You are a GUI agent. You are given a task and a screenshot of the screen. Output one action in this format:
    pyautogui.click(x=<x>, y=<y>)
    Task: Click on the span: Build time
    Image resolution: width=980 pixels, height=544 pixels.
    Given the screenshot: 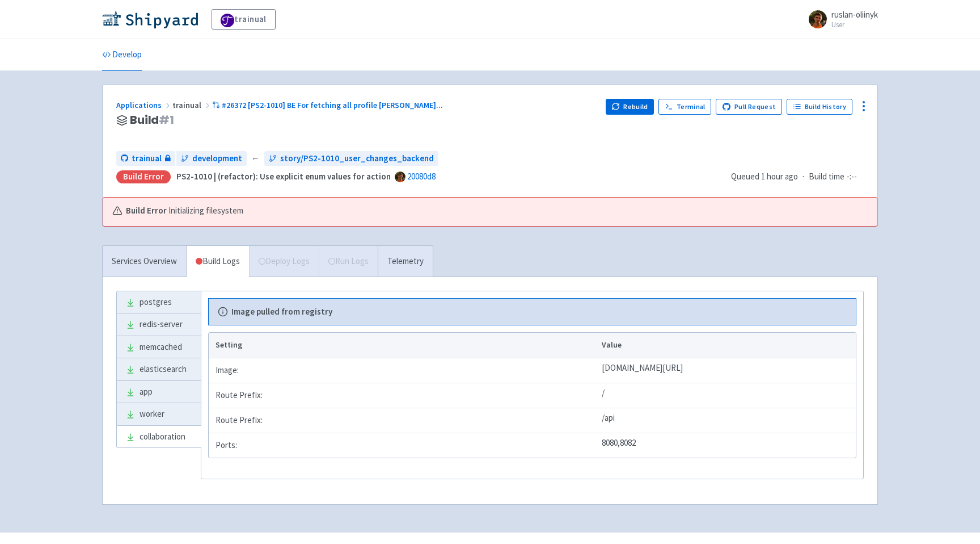 What is the action you would take?
    pyautogui.click(x=826, y=177)
    